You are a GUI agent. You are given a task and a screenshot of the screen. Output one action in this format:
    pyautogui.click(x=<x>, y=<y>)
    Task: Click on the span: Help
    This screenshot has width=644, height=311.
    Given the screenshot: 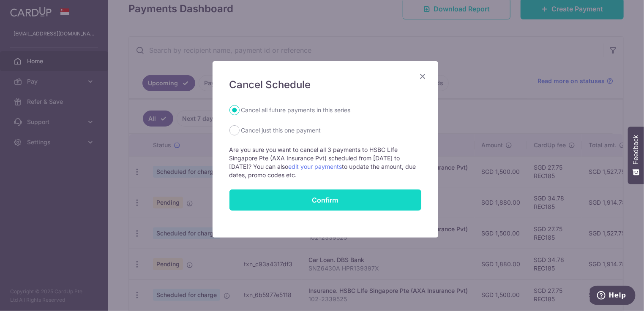 What is the action you would take?
    pyautogui.click(x=27, y=10)
    